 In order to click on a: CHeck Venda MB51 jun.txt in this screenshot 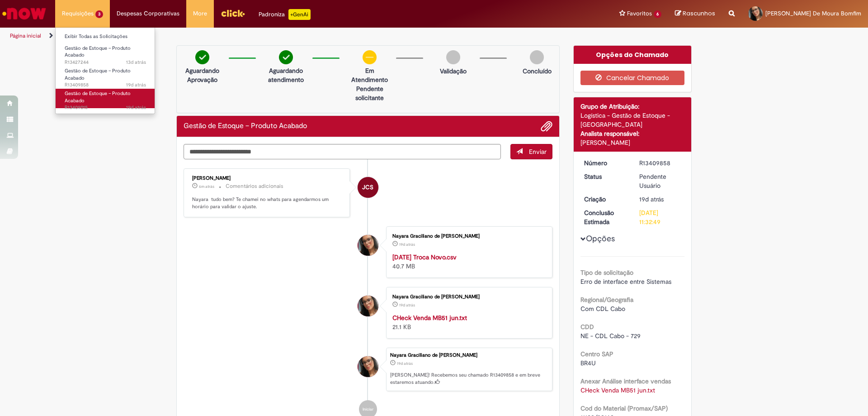, I will do `click(430, 318)`.